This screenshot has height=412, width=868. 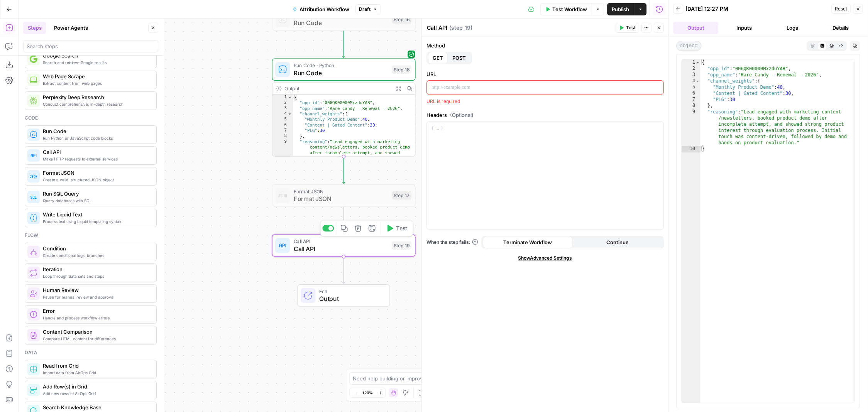 What do you see at coordinates (461, 28) in the screenshot?
I see `span: ( step_19 )` at bounding box center [461, 28].